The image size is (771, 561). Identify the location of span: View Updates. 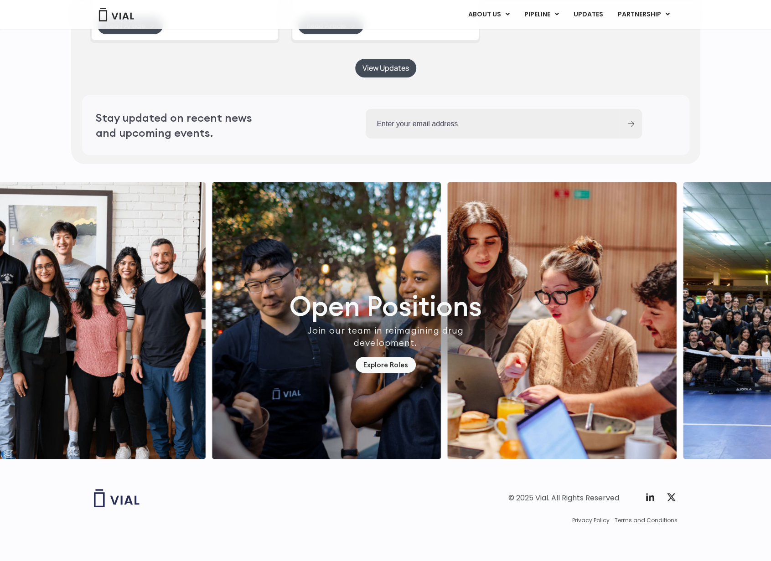
(386, 68).